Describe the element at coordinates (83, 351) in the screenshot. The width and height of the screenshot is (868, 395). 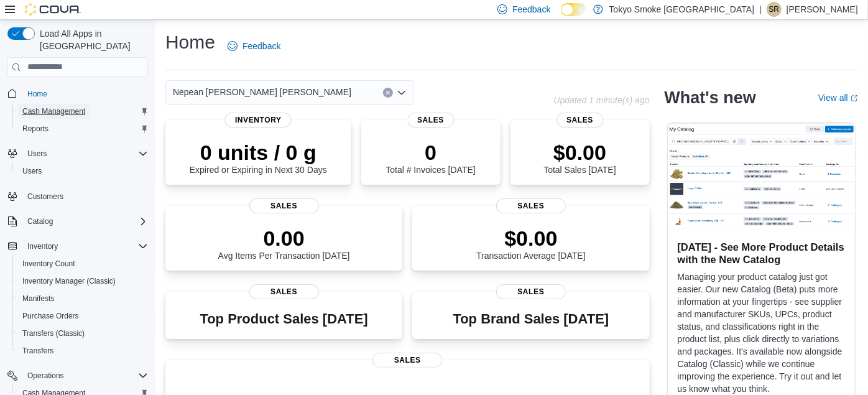
I see `button: Transfers` at that location.